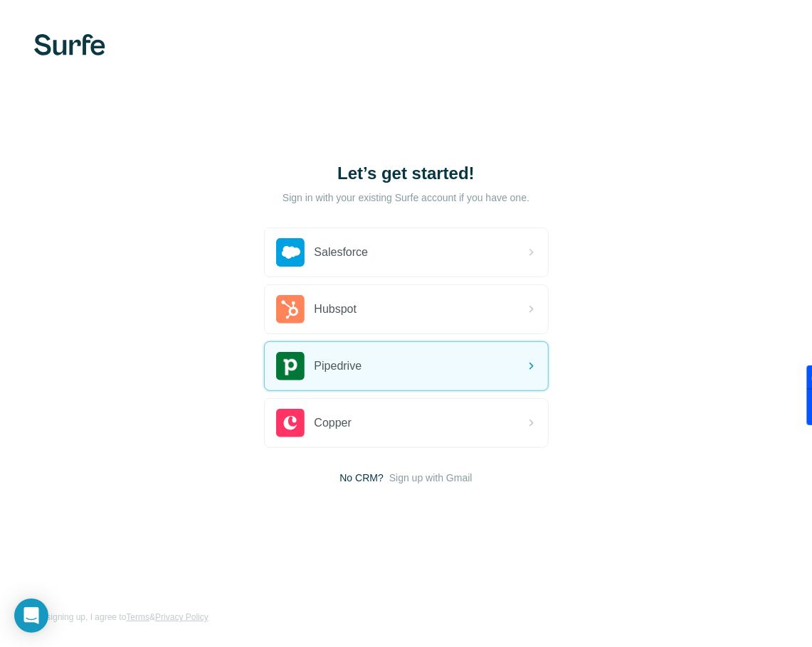  Describe the element at coordinates (137, 617) in the screenshot. I see `a: Terms` at that location.